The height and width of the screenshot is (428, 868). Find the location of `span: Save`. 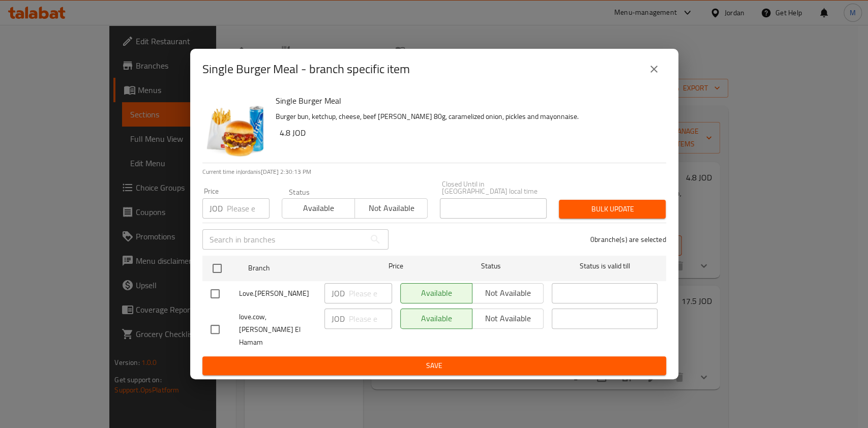

span: Save is located at coordinates (434, 365).